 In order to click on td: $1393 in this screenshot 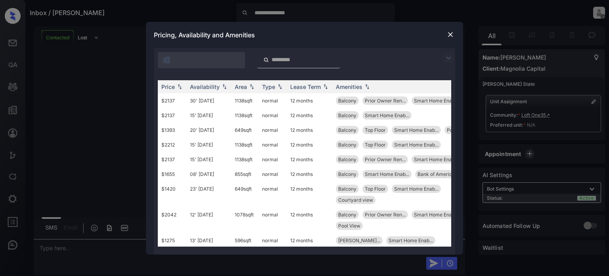, I will do `click(172, 130)`.